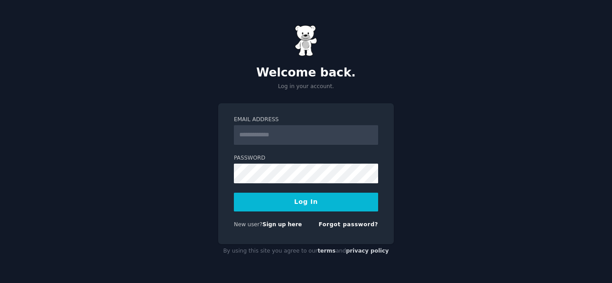 Image resolution: width=612 pixels, height=283 pixels. I want to click on label: Password, so click(306, 158).